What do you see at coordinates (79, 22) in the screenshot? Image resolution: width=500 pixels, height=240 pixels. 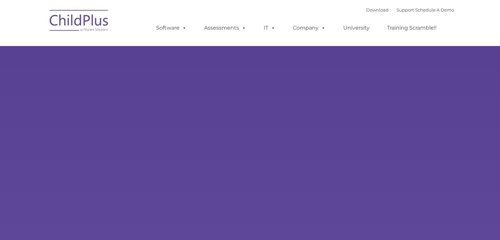 I see `img: ChildPlus by Procare Solutions` at bounding box center [79, 22].